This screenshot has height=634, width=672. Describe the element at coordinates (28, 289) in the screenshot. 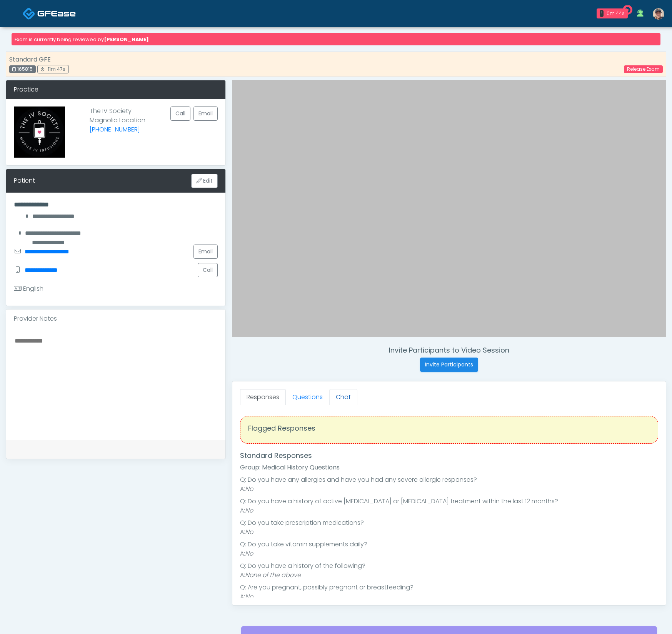

I see `div: English` at that location.